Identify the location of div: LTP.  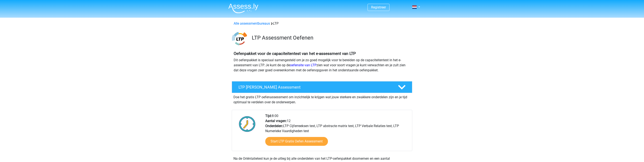
(322, 24).